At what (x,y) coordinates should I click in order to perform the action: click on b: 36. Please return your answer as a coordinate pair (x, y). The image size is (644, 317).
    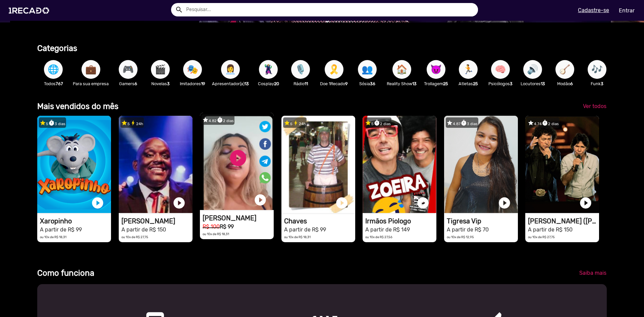
    Looking at the image, I should click on (372, 84).